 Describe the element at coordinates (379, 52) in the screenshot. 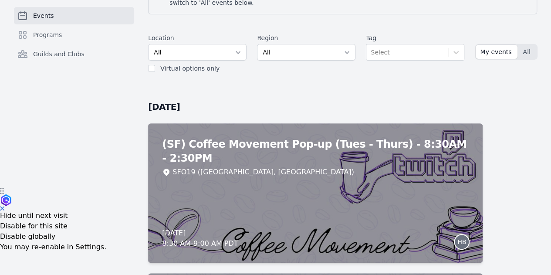

I see `div: Select` at that location.